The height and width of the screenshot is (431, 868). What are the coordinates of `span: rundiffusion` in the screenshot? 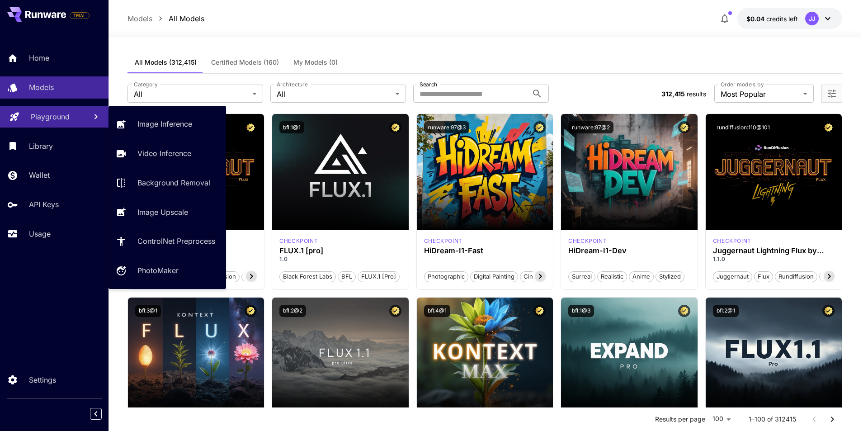 It's located at (797, 277).